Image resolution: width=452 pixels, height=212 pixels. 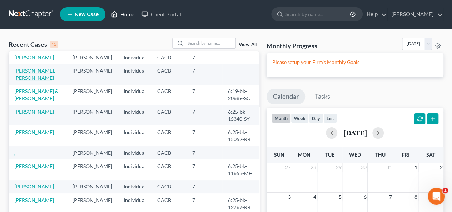 I want to click on span: 3, so click(x=289, y=197).